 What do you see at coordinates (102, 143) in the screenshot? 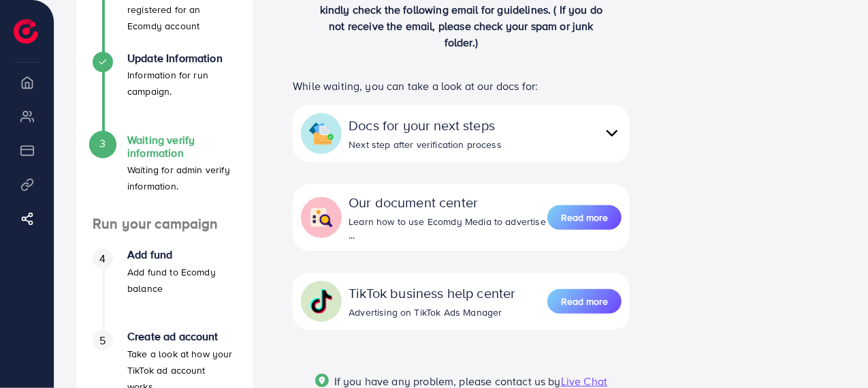
I see `span: 3` at bounding box center [102, 143].